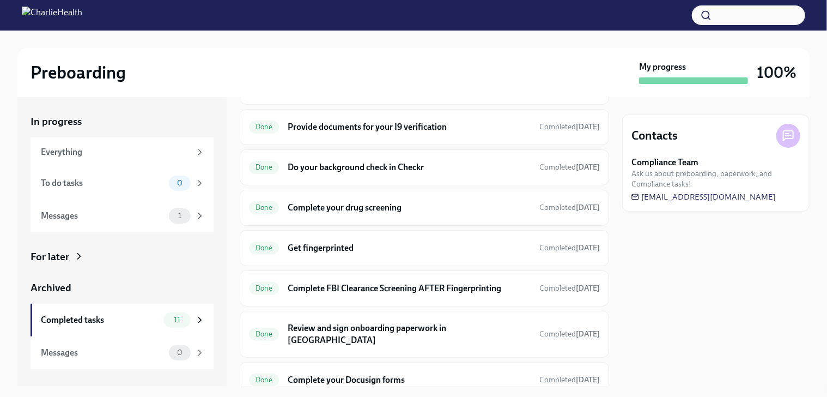  Describe the element at coordinates (177, 319) in the screenshot. I see `span: 11` at that location.